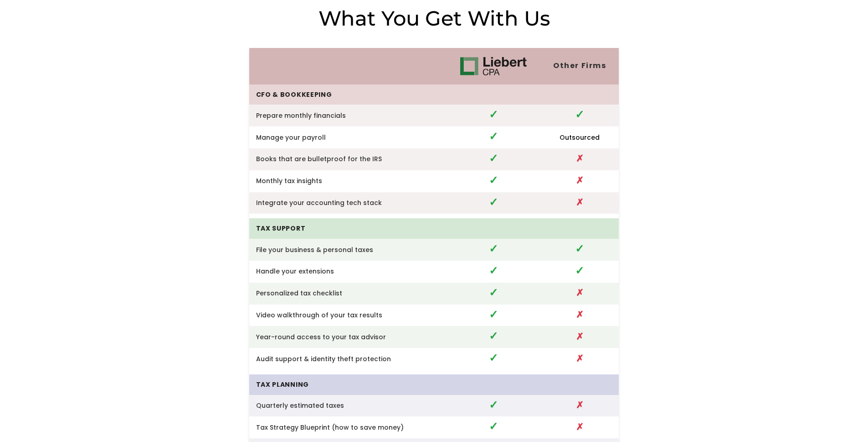 This screenshot has height=442, width=868. What do you see at coordinates (580, 137) in the screenshot?
I see `td: Outsourced` at bounding box center [580, 137].